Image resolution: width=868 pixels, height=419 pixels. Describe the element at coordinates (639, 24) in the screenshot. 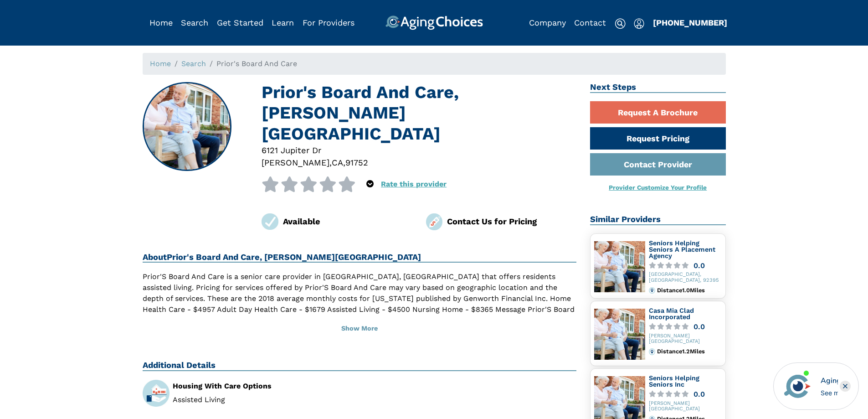

I see `img: user-icon.svg` at that location.